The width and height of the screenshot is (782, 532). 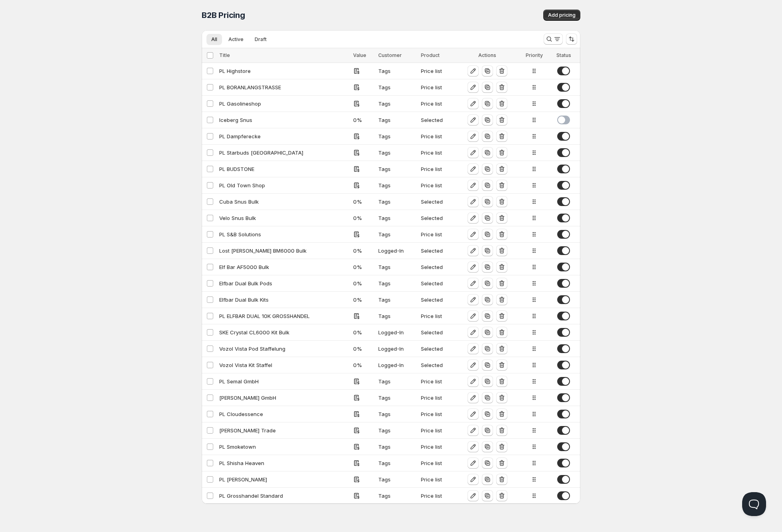 What do you see at coordinates (284, 463) in the screenshot?
I see `div: PL Shisha Heaven` at bounding box center [284, 463].